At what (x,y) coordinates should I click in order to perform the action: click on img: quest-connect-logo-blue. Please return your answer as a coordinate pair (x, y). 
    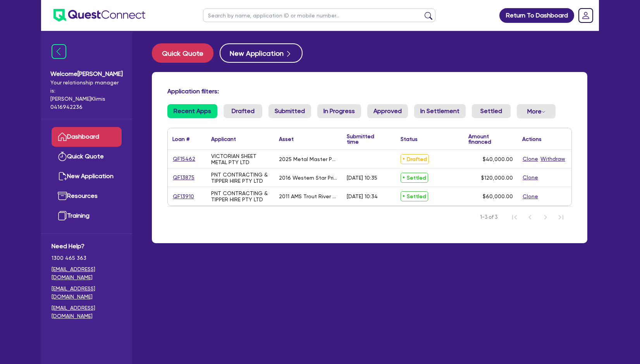
    Looking at the image, I should click on (99, 15).